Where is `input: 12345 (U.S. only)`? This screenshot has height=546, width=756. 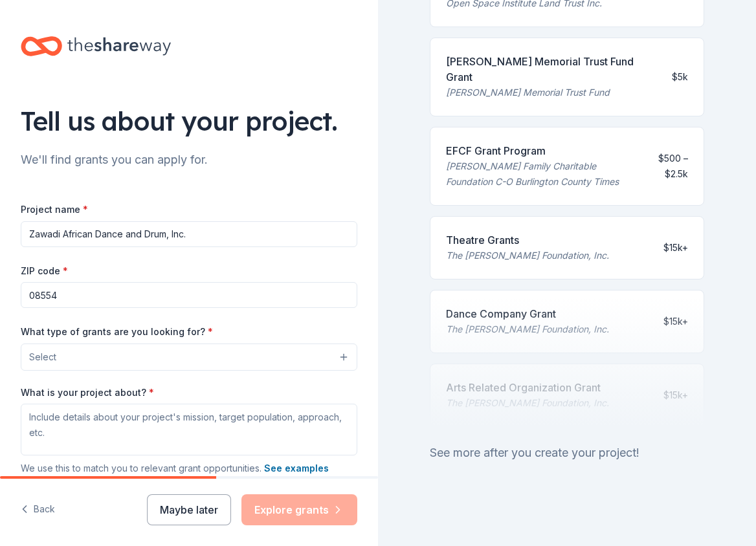 input: 12345 (U.S. only) is located at coordinates (189, 295).